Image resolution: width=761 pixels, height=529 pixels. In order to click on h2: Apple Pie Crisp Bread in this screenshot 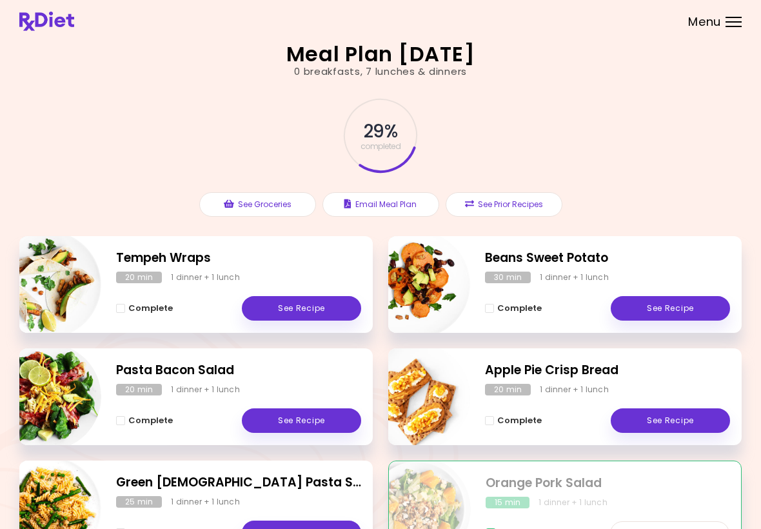, I will do `click(608, 370)`.